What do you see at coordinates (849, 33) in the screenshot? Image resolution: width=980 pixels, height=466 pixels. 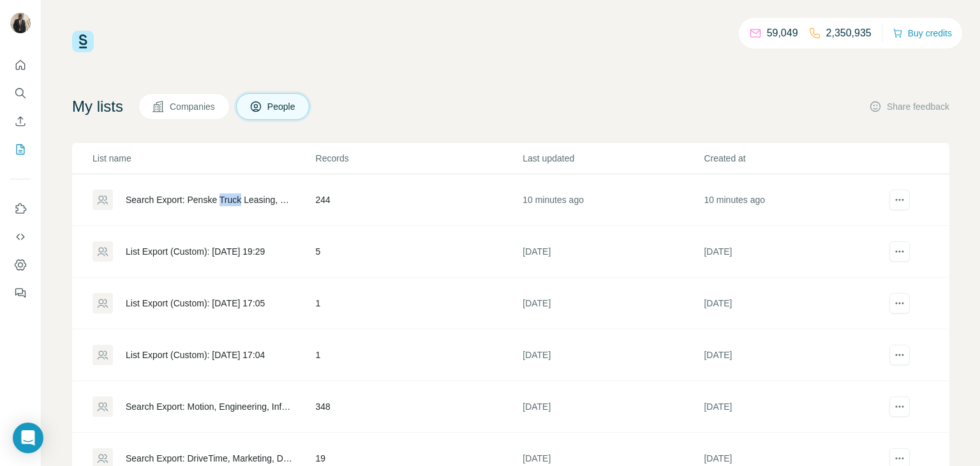 I see `p: 2,350,935` at bounding box center [849, 33].